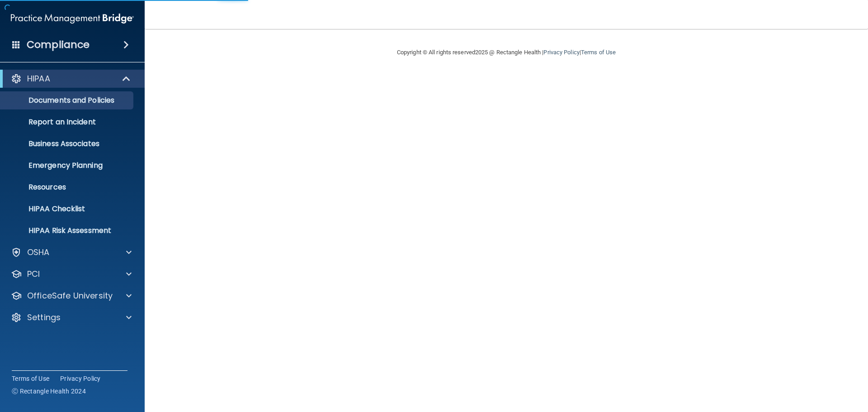  I want to click on p: Settings, so click(44, 317).